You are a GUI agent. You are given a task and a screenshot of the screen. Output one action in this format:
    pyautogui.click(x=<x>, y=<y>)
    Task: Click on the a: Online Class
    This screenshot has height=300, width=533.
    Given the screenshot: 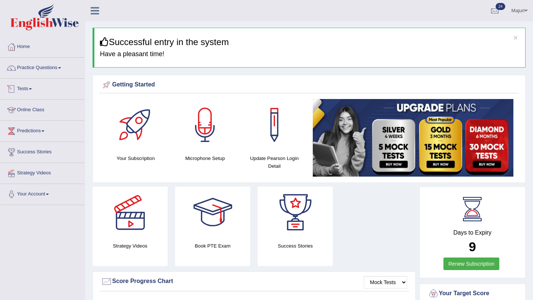 What is the action you would take?
    pyautogui.click(x=43, y=109)
    